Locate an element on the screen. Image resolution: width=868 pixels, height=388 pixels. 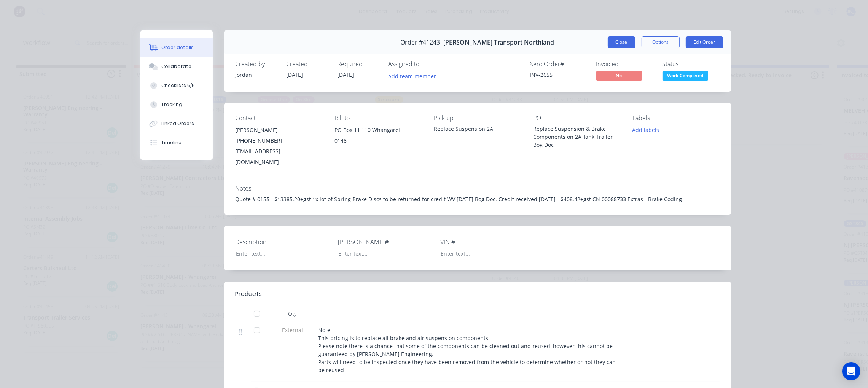
div: Order details is located at coordinates (177, 47).